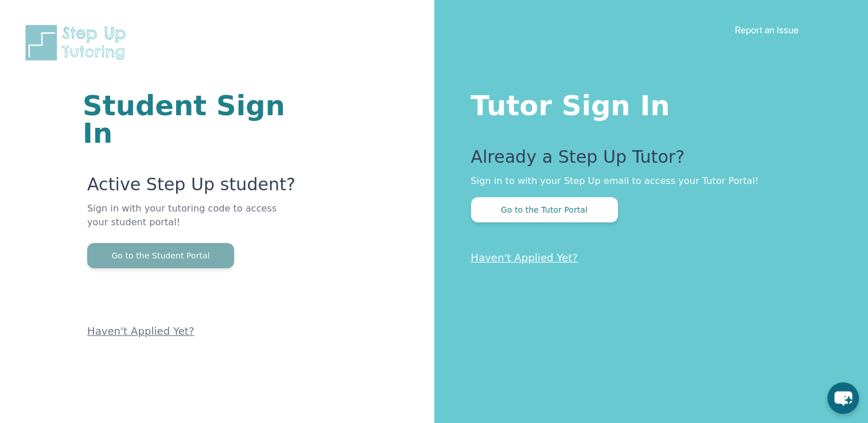  Describe the element at coordinates (161, 256) in the screenshot. I see `button: Go to the Student Portal` at that location.